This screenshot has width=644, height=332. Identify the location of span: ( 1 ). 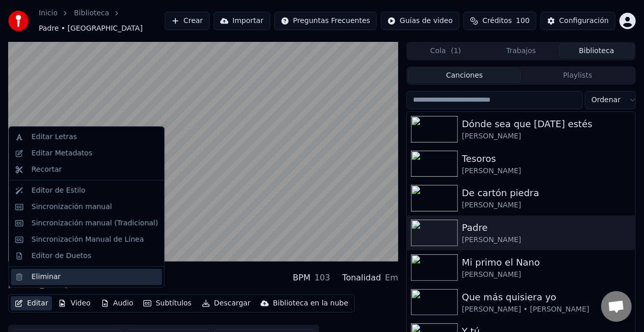
(456, 51).